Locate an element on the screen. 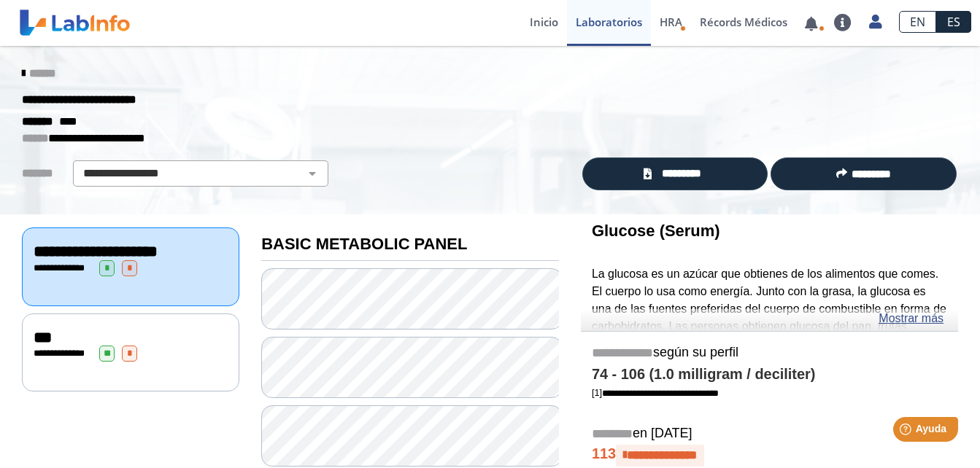 Image resolution: width=980 pixels, height=468 pixels. h4: 74 - 106 (1.0 milligram / deciliter) is located at coordinates (769, 375).